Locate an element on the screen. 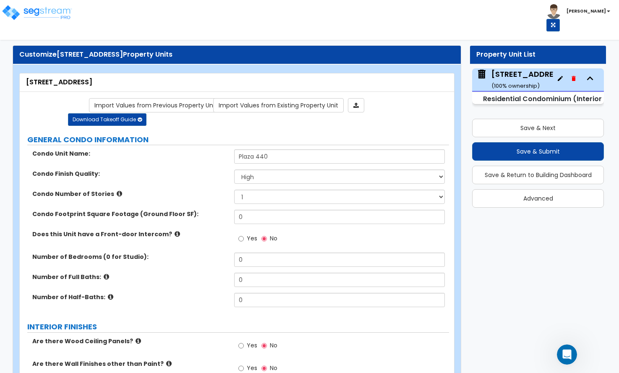  button: Save & Return to Building Dashboard is located at coordinates (538, 175).